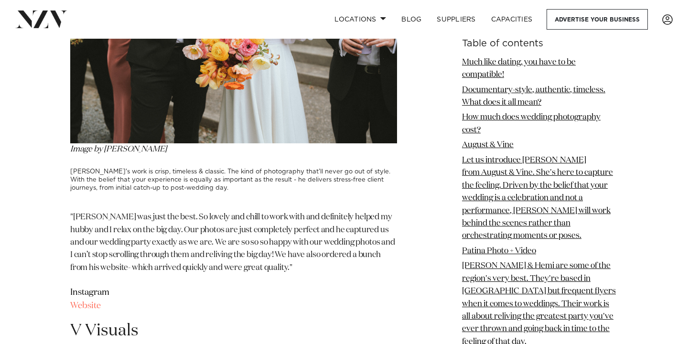 Image resolution: width=688 pixels, height=344 pixels. Describe the element at coordinates (234, 331) in the screenshot. I see `h2: V Visuals` at that location.